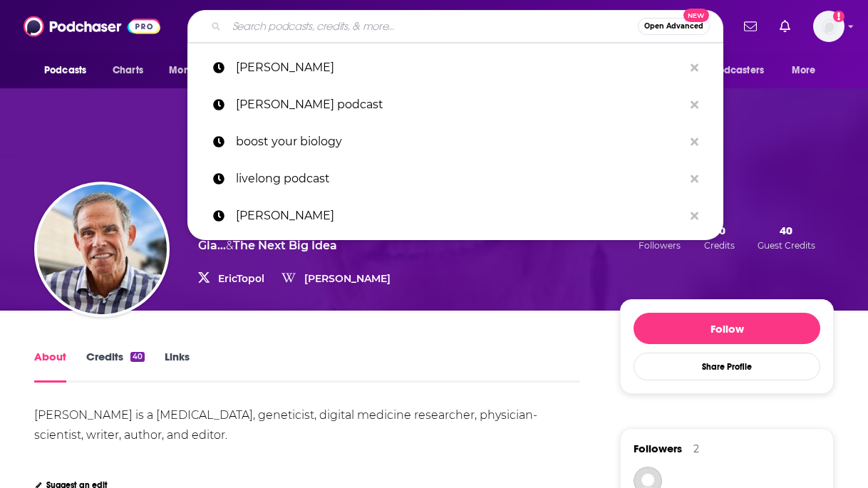 The width and height of the screenshot is (868, 488). I want to click on a: About, so click(50, 366).